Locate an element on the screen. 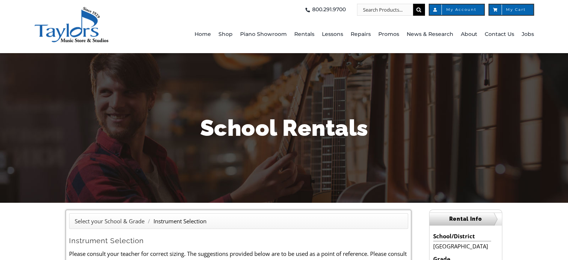  a: Shop is located at coordinates (226, 34).